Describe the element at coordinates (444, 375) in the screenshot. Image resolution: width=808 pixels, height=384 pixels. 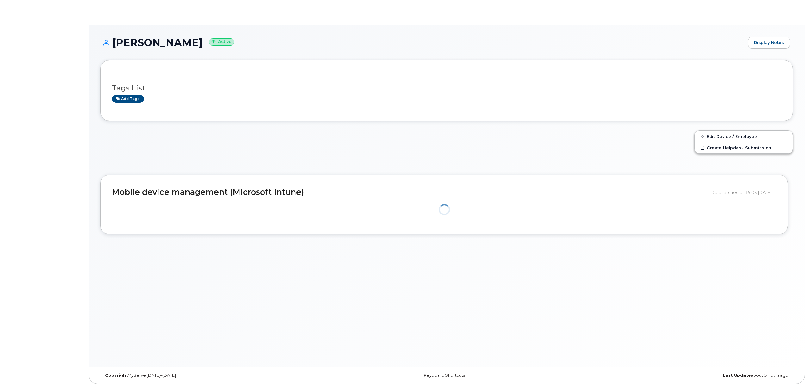
I see `a: Keyboard Shortcuts` at that location.